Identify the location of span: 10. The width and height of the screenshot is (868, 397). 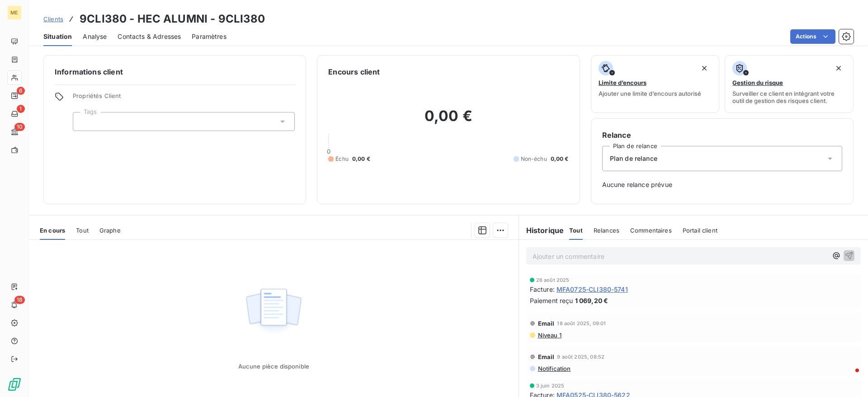
(19, 127).